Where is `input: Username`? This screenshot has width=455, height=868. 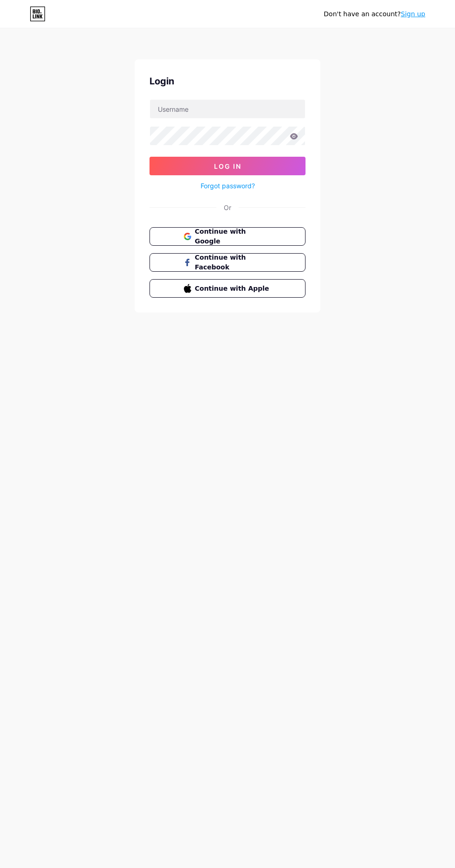 input: Username is located at coordinates (228, 109).